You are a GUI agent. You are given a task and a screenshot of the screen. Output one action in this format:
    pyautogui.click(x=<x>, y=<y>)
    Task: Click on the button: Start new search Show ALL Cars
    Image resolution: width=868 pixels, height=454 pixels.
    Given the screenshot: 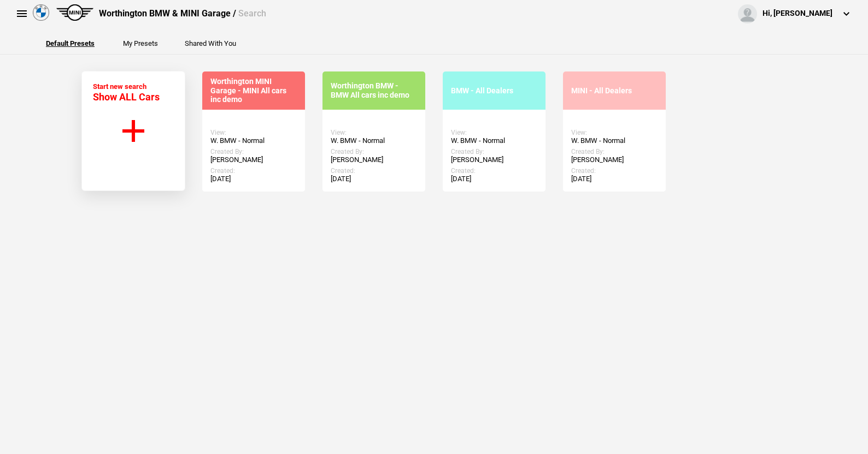 What is the action you would take?
    pyautogui.click(x=133, y=131)
    